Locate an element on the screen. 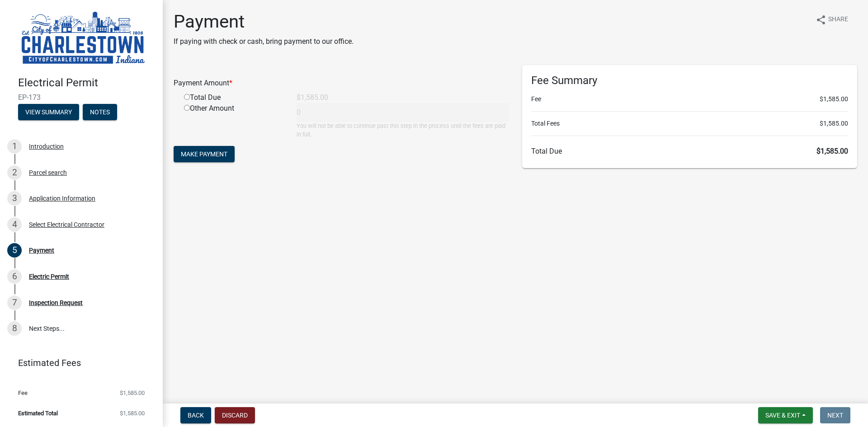 Image resolution: width=868 pixels, height=427 pixels. div: Introduction is located at coordinates (46, 146).